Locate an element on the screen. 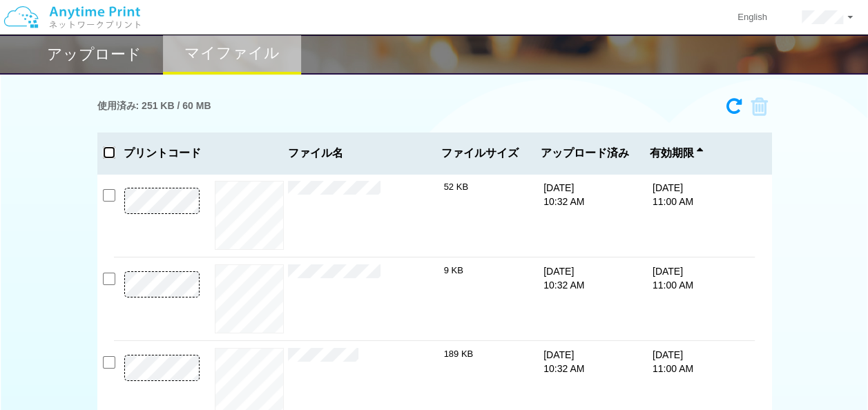 This screenshot has width=868, height=410. span: 9 KB is located at coordinates (454, 270).